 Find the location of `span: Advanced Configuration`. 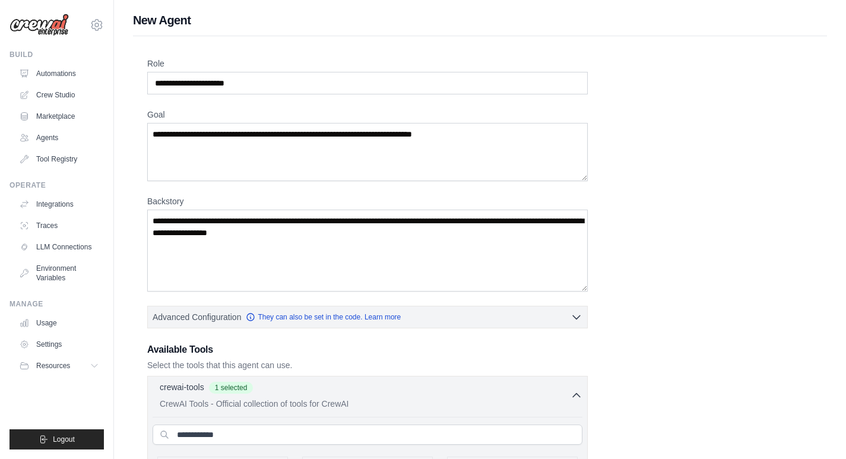

span: Advanced Configuration is located at coordinates (196, 317).